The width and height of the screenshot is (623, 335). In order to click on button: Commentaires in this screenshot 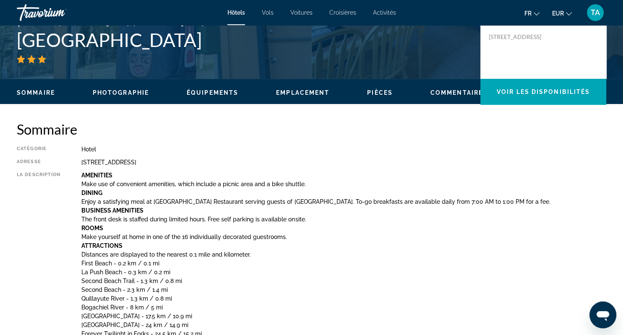, I will do `click(459, 93)`.